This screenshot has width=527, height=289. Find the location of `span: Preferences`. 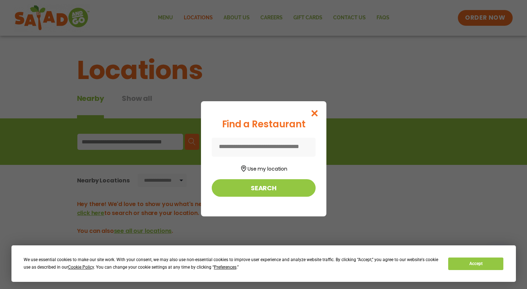

span: Preferences is located at coordinates (225, 268).